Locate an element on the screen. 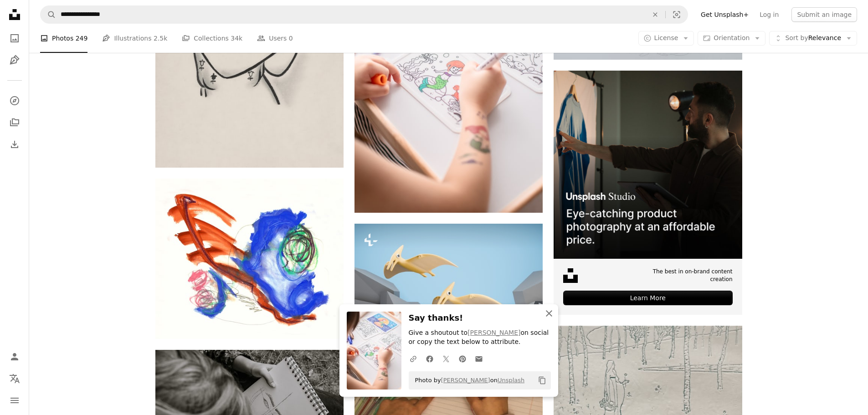 The height and width of the screenshot is (415, 868). h3: Say thanks! is located at coordinates (479, 318).